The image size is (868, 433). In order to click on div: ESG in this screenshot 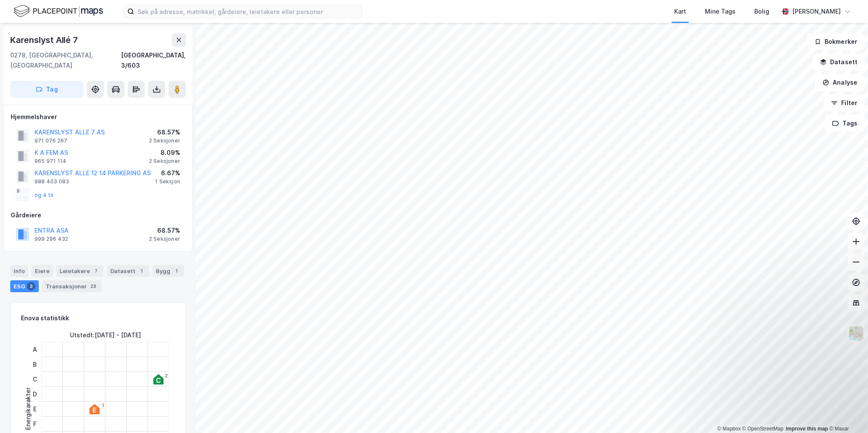, I will do `click(24, 287)`.